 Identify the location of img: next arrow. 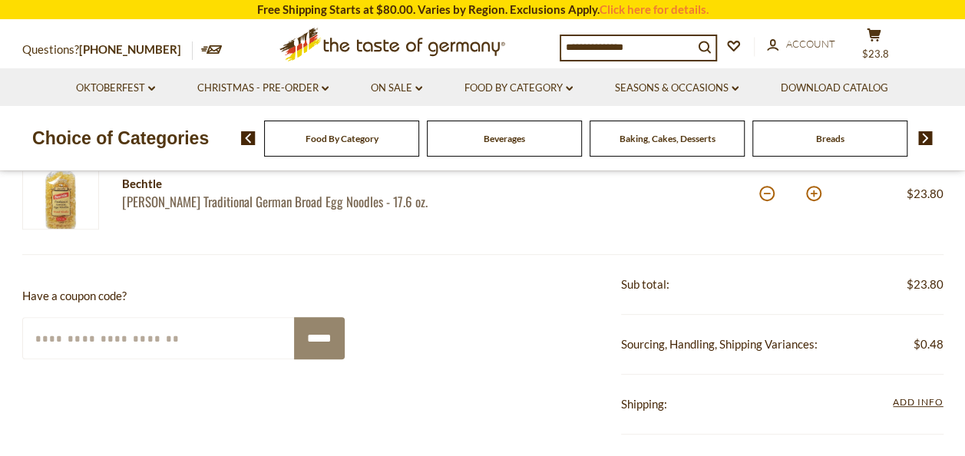
(925, 138).